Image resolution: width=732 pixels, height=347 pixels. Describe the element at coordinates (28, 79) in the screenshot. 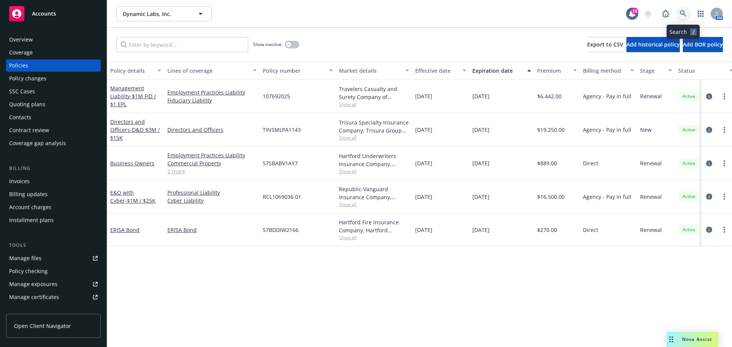

I see `div: Policy changes` at that location.